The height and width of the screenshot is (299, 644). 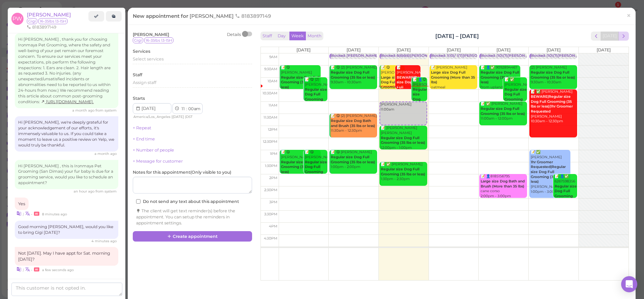 What do you see at coordinates (273, 105) in the screenshot?
I see `span: 11am` at bounding box center [273, 105].